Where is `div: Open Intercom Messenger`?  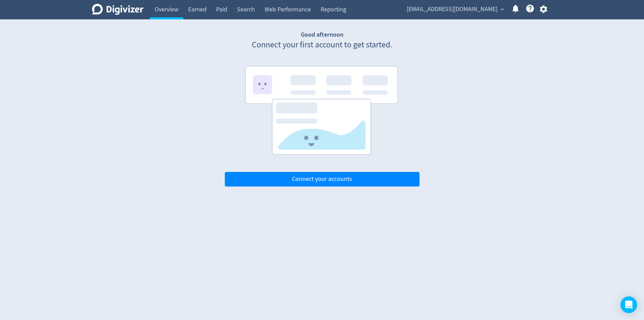
div: Open Intercom Messenger is located at coordinates (629, 305).